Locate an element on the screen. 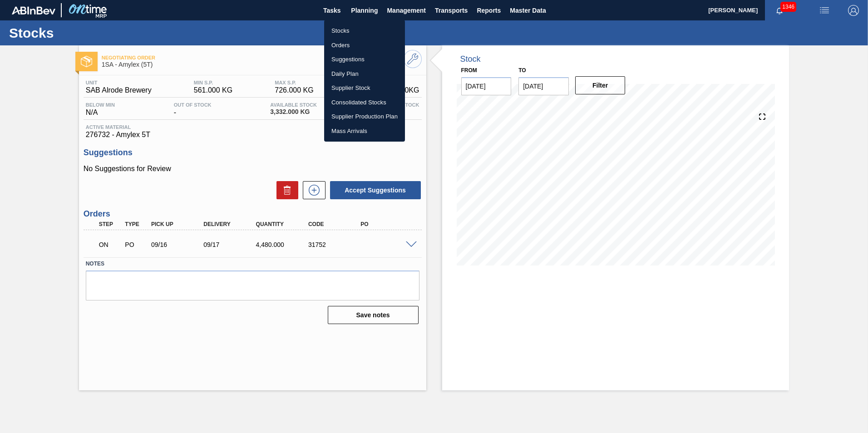 Image resolution: width=868 pixels, height=433 pixels. li: Suggestions is located at coordinates (364, 59).